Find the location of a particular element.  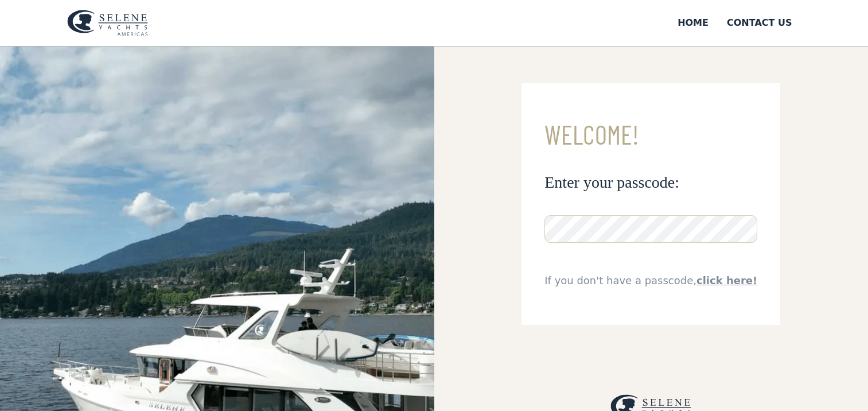

img: logo is located at coordinates (107, 23).